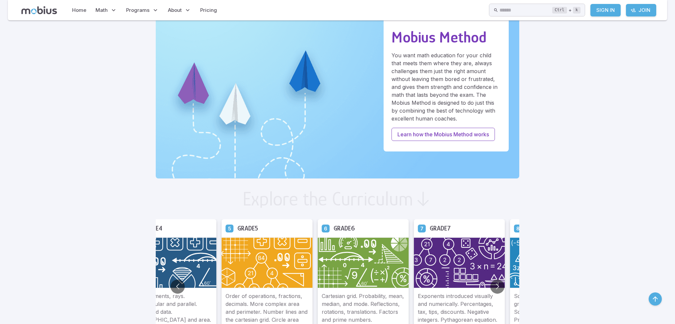 This screenshot has height=324, width=675. Describe the element at coordinates (326, 228) in the screenshot. I see `a: Grade 6` at that location.